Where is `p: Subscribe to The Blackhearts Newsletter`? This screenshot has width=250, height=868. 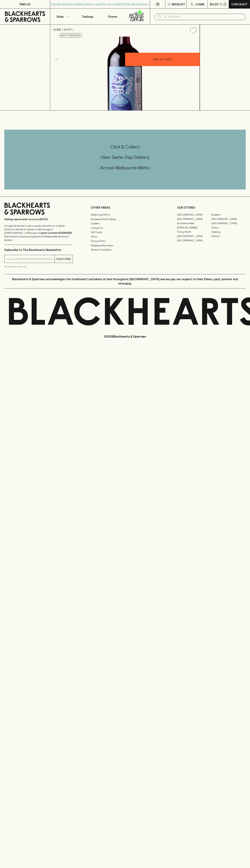
p: Subscribe to The Blackhearts Newsletter is located at coordinates (39, 250).